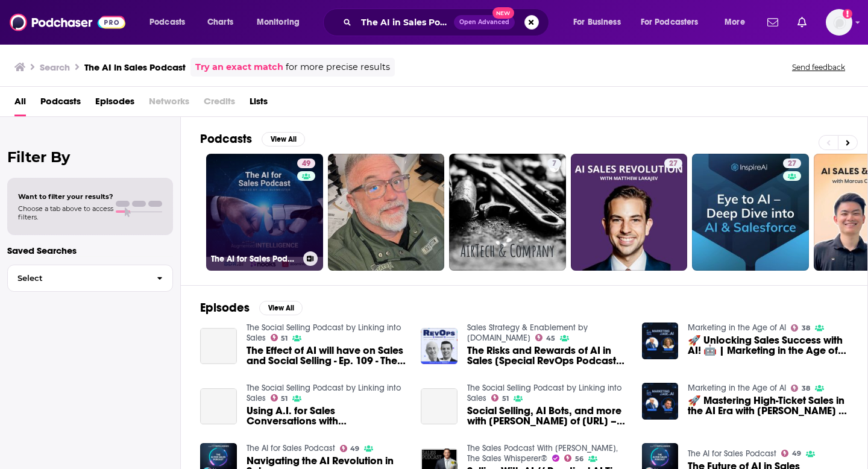  What do you see at coordinates (60, 104) in the screenshot?
I see `a: Podcasts` at bounding box center [60, 104].